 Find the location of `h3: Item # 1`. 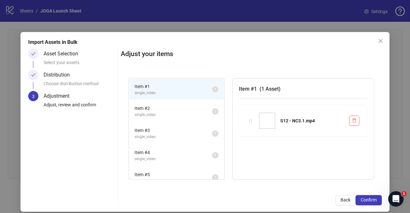

h3: Item # 1 is located at coordinates (303, 89).